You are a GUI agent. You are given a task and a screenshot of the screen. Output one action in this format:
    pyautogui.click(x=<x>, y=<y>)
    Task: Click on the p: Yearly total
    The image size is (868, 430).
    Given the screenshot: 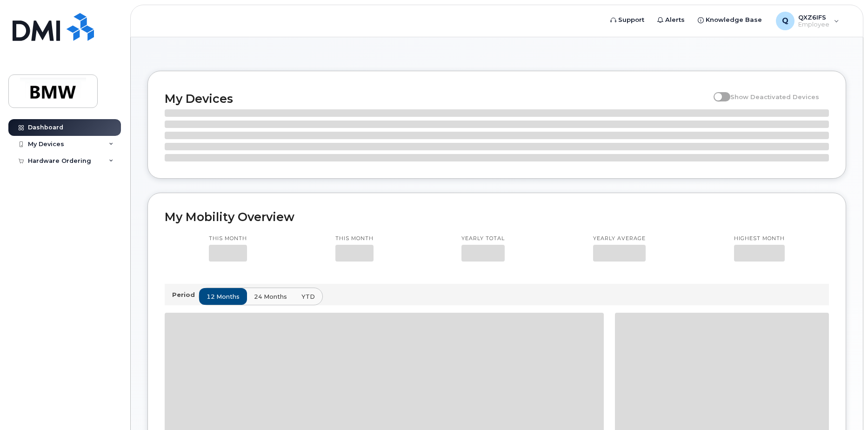 What is the action you would take?
    pyautogui.click(x=483, y=238)
    